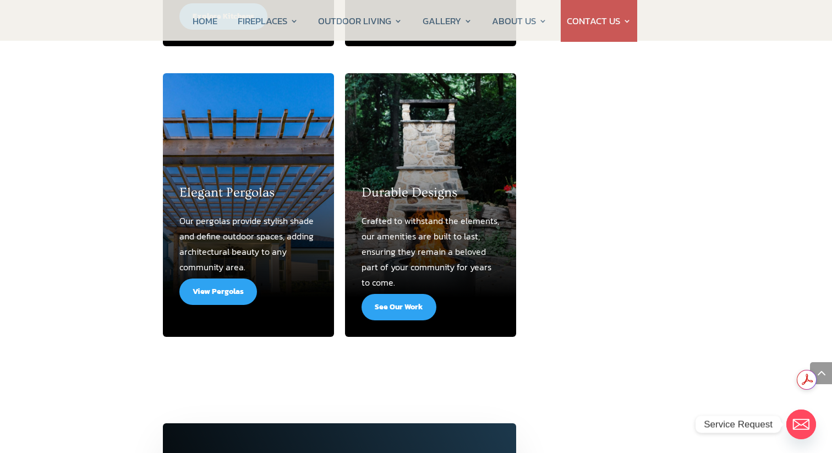  Describe the element at coordinates (430, 195) in the screenshot. I see `h4: Durable Designs` at that location.